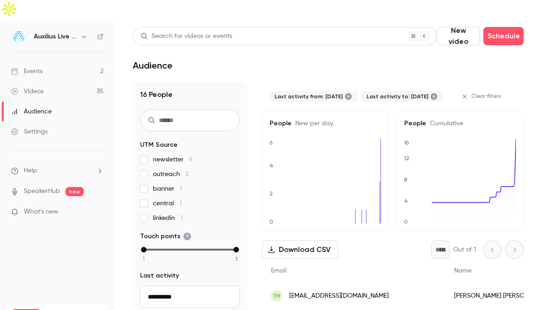 This screenshot has height=310, width=542. What do you see at coordinates (144, 250) in the screenshot?
I see `div: min` at bounding box center [144, 250].